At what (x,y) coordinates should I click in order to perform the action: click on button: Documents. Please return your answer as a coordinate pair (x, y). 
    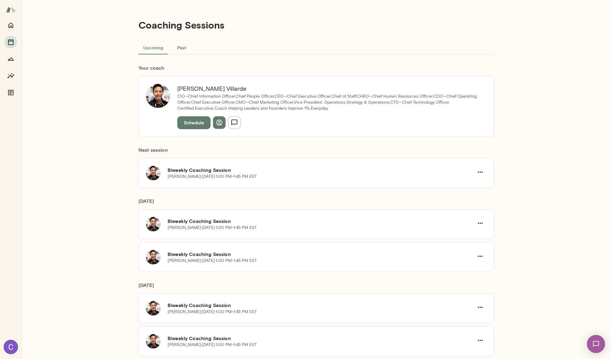
    Looking at the image, I should click on (11, 93).